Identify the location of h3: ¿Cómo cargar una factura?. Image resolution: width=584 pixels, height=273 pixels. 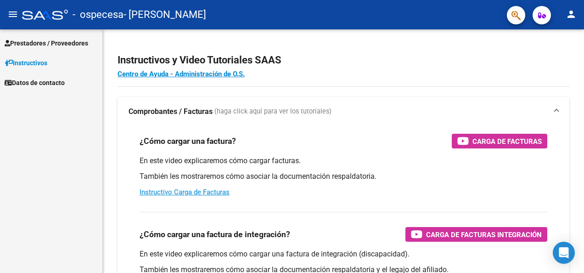
(188, 141).